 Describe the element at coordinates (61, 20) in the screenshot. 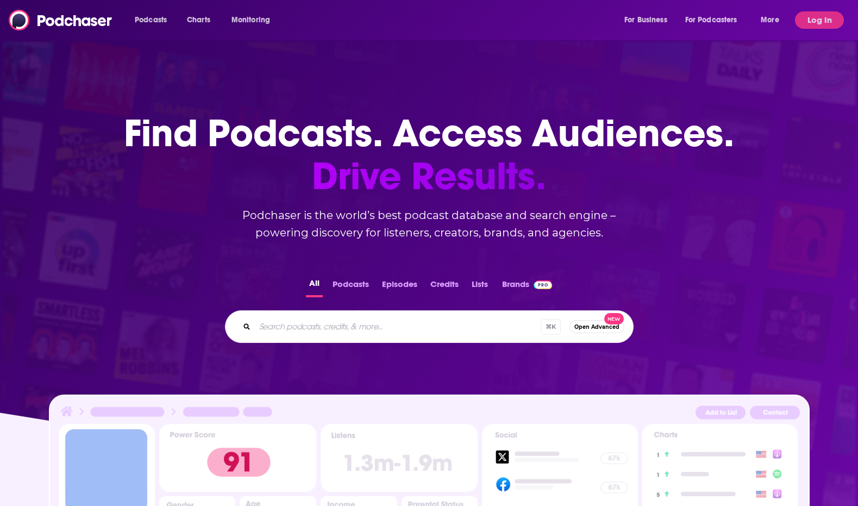

I see `img: Podchaser - Follow, Share and Rate Podcasts` at that location.